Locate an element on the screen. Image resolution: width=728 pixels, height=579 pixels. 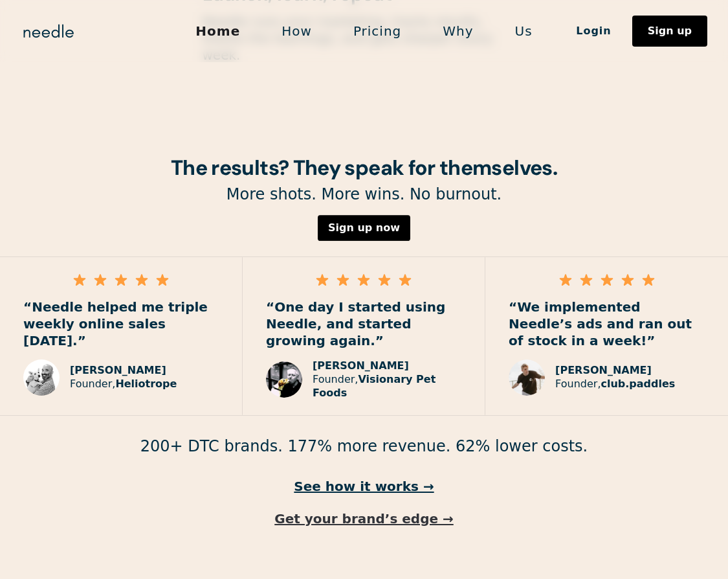
a: How is located at coordinates (297, 31).